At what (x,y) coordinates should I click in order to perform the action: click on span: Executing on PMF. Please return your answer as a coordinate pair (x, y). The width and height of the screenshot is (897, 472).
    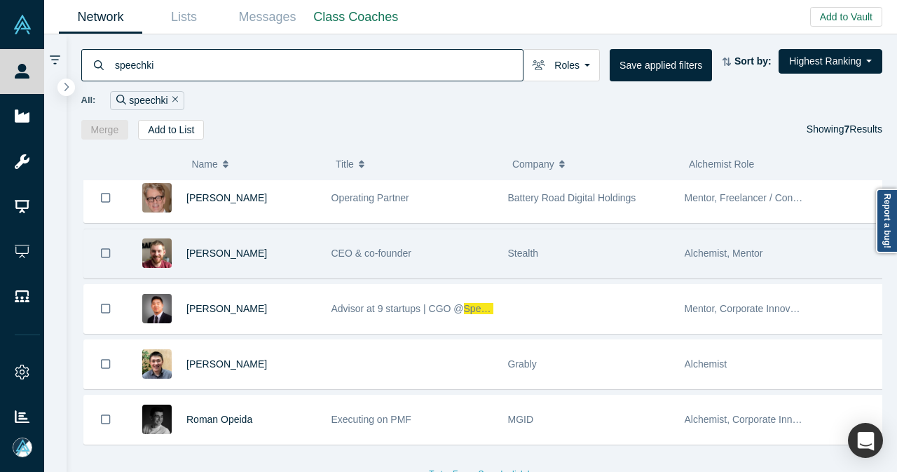
    Looking at the image, I should click on (371, 419).